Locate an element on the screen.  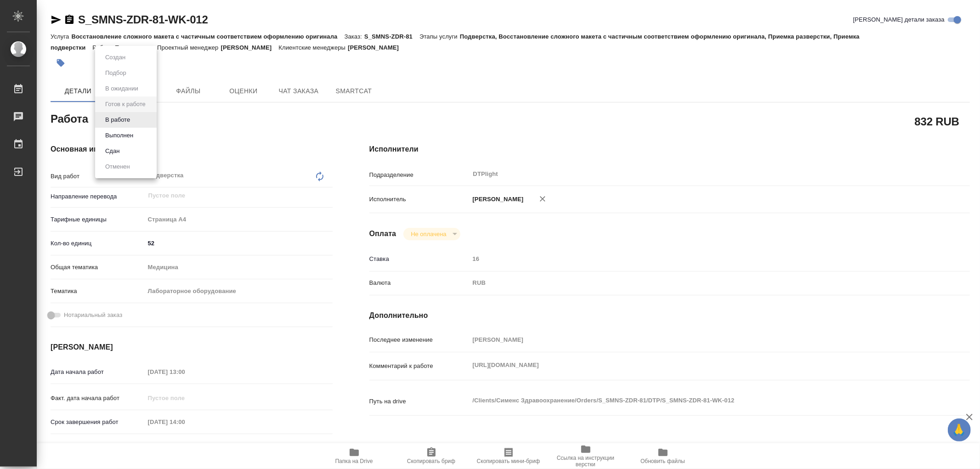
button: Готов к работе is located at coordinates (125, 104).